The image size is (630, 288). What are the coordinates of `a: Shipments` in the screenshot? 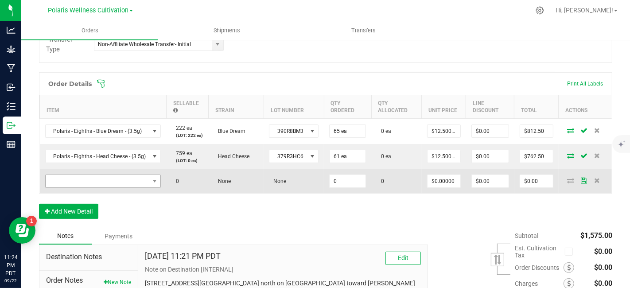 It's located at (226, 31).